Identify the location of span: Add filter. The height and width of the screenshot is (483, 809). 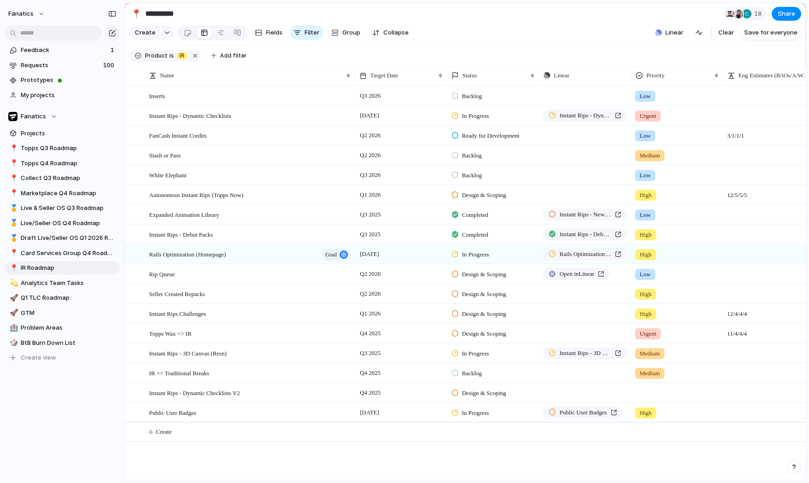
(233, 56).